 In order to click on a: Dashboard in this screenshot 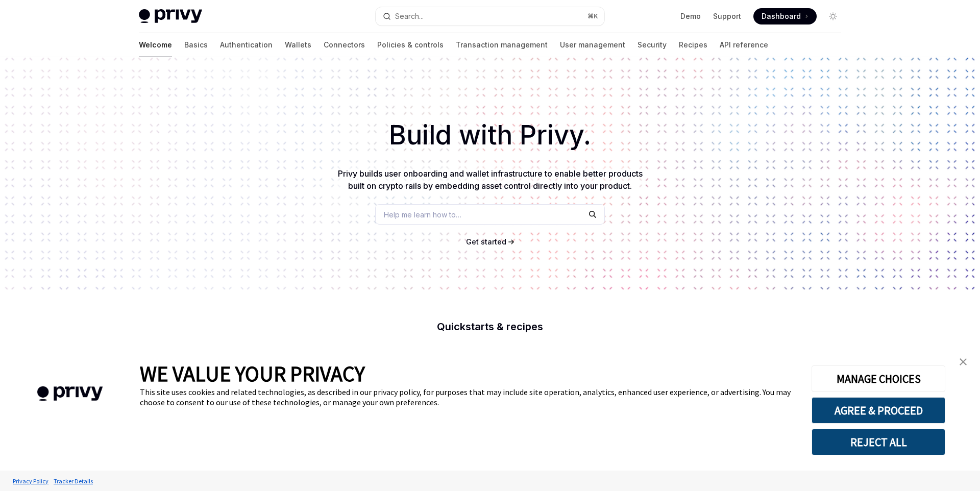, I will do `click(785, 16)`.